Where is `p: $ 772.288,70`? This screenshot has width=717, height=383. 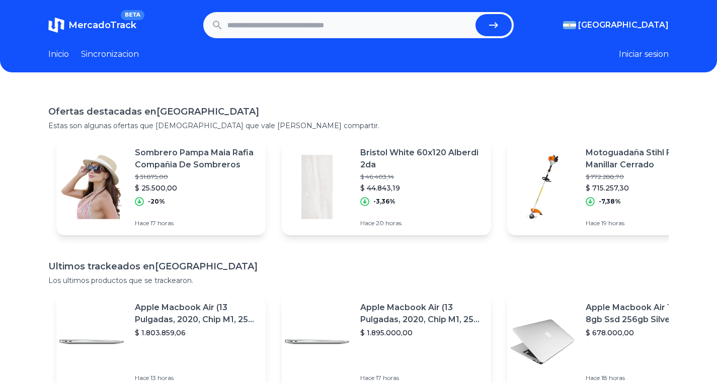
p: $ 772.288,70 is located at coordinates (647, 177).